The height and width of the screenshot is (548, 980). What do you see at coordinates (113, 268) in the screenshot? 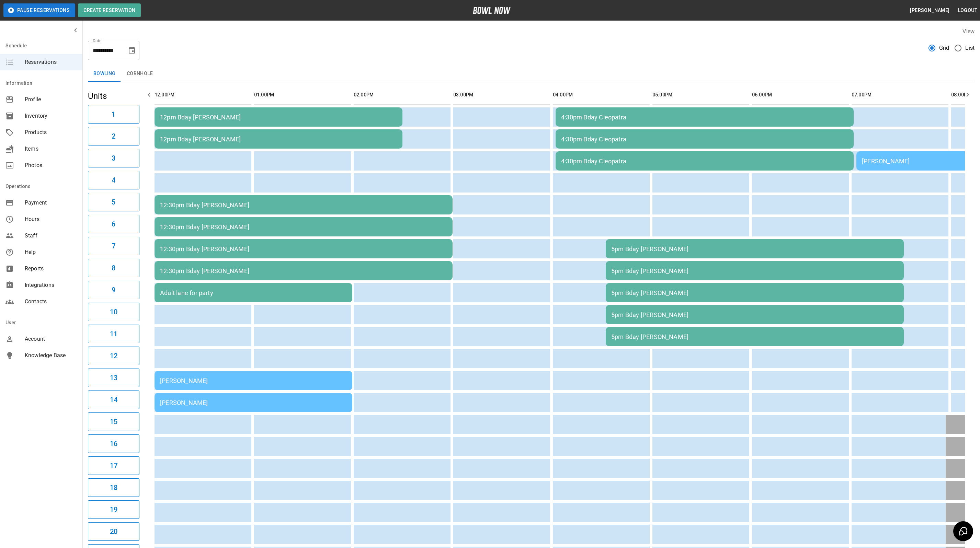
I see `h6: 8` at bounding box center [113, 268].